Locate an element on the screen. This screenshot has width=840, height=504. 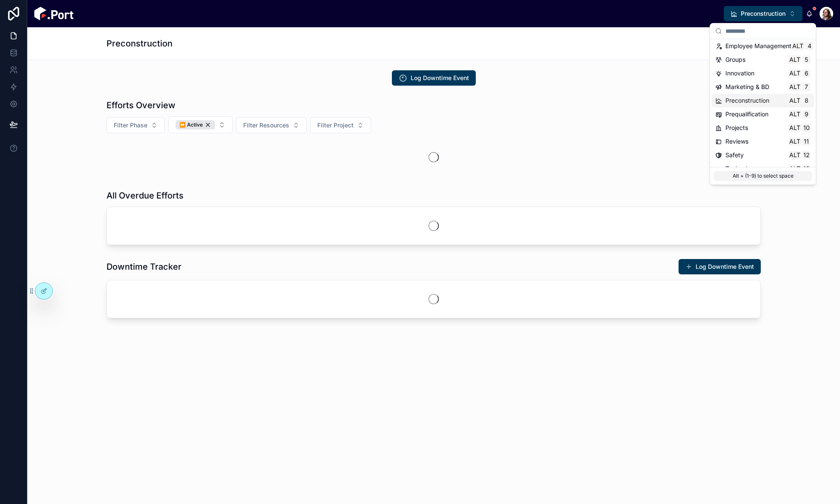
span: 12 is located at coordinates (807, 155).